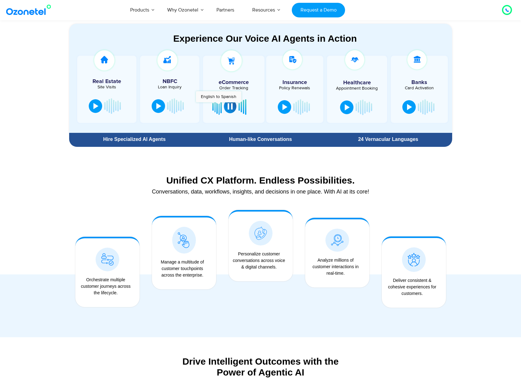 This screenshot has width=521, height=378. I want to click on div: 24 Vernacular Languages, so click(388, 140).